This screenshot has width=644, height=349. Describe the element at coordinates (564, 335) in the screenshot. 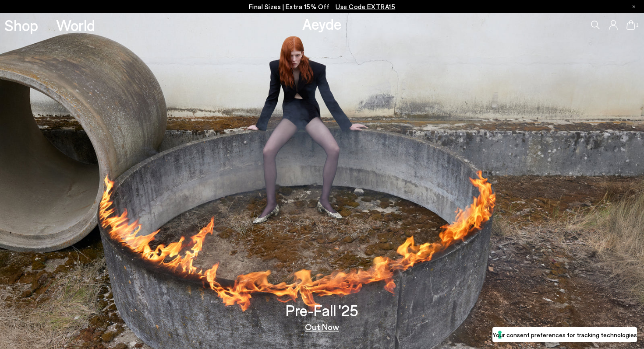

I see `button: Your consent preferences for tracking technologies` at that location.